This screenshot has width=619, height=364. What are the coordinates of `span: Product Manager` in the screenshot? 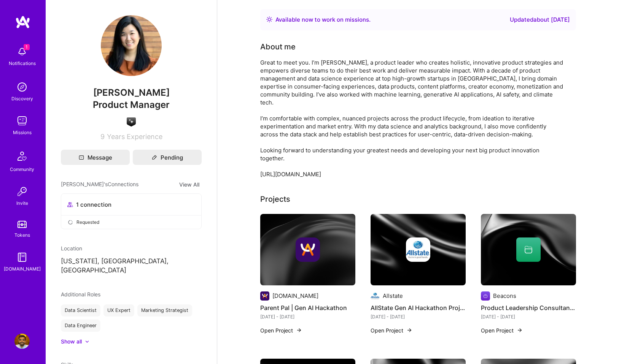 It's located at (132, 104).